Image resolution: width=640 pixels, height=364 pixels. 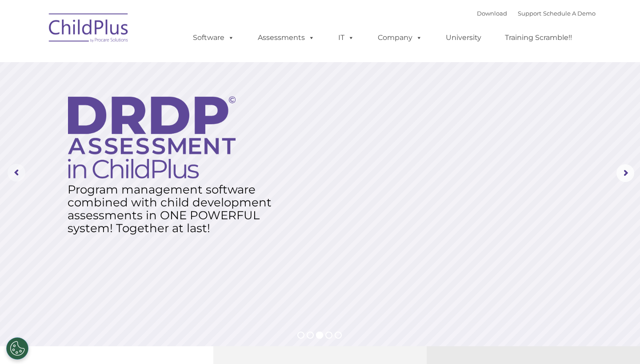 What do you see at coordinates (538, 38) in the screenshot?
I see `a: Training Scramble!!` at bounding box center [538, 38].